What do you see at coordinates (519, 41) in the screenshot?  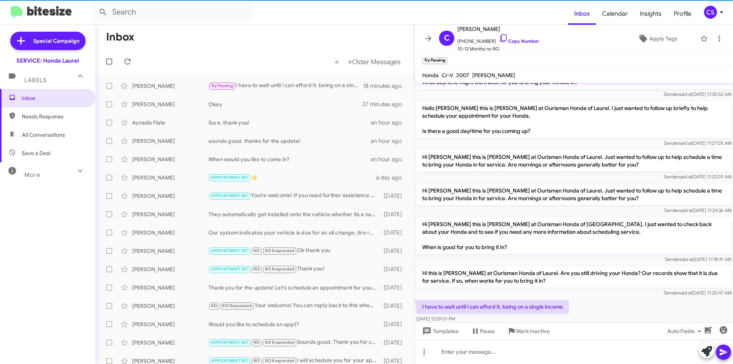 I see `a: Copy Number` at bounding box center [519, 41].